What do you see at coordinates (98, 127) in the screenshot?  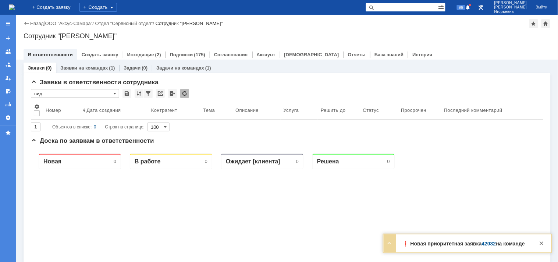 I see `i: Строк на странице:` at bounding box center [98, 127].